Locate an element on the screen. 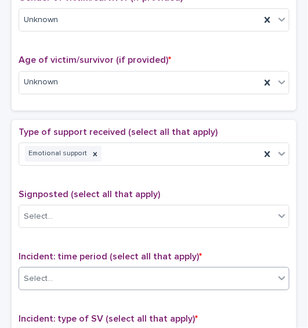  div: Emotional support is located at coordinates (57, 153).